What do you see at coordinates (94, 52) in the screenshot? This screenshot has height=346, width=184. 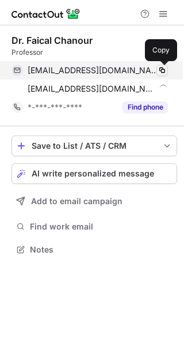 I see `div: Professor` at bounding box center [94, 52].